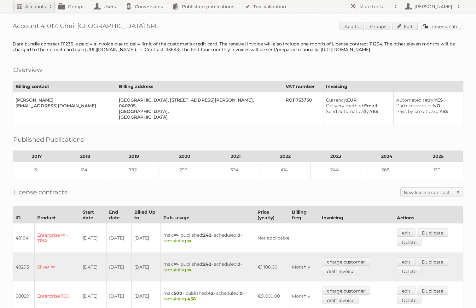  What do you see at coordinates (438, 156) in the screenshot?
I see `th: 2025` at bounding box center [438, 156].